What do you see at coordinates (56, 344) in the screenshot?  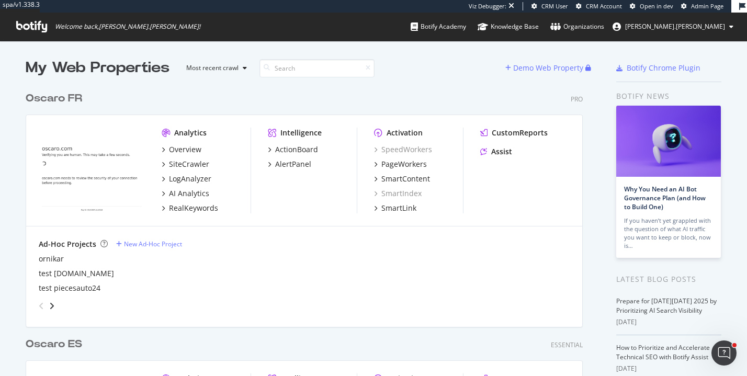 I see `a: Oscaro ES` at bounding box center [56, 344].